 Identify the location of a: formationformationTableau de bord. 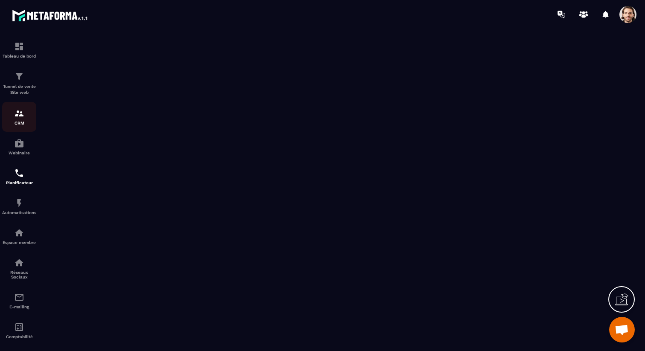
(19, 50).